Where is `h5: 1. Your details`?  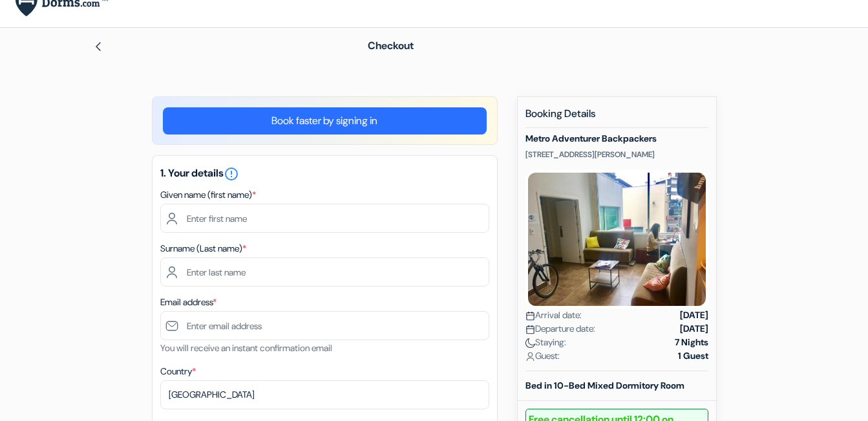
h5: 1. Your details is located at coordinates (324, 174).